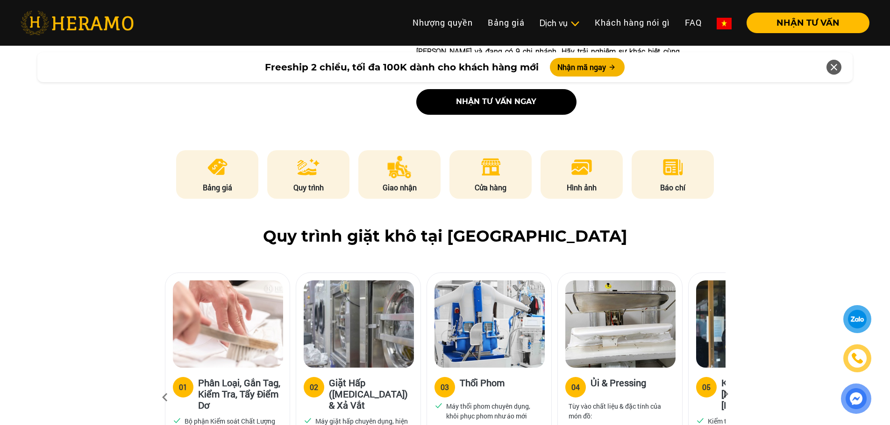 The image size is (890, 425). Describe the element at coordinates (587, 67) in the screenshot. I see `button: Nhận mã ngay` at that location.